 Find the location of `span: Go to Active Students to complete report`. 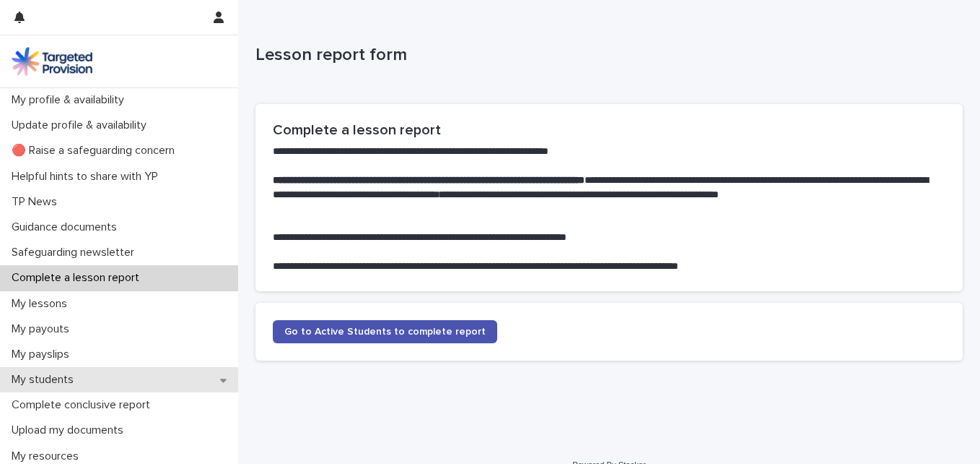

span: Go to Active Students to complete report is located at coordinates (385, 332).